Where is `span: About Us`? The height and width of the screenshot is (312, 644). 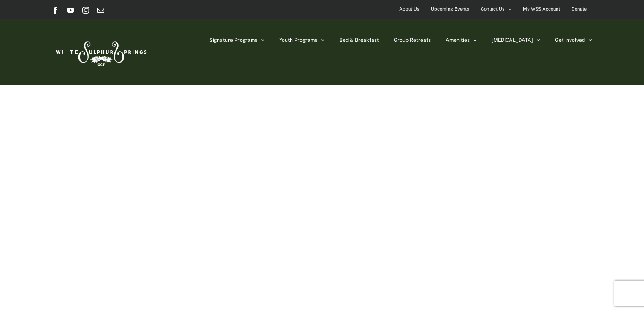
span: About Us is located at coordinates (409, 9).